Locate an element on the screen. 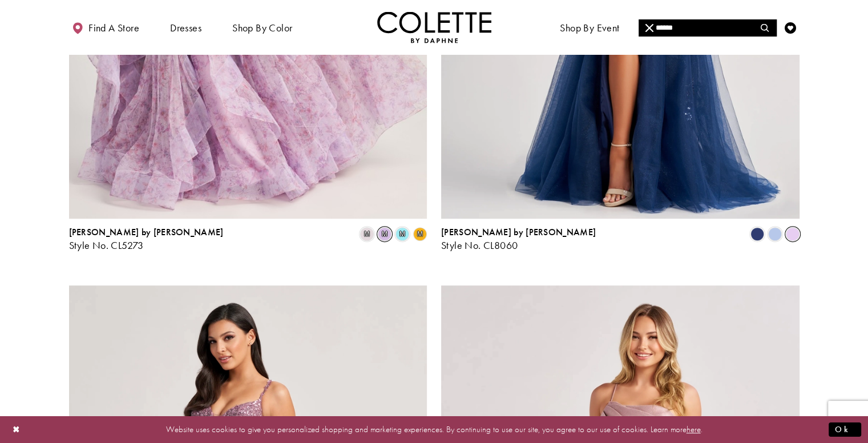 Image resolution: width=868 pixels, height=443 pixels. i: Lilac is located at coordinates (793, 234).